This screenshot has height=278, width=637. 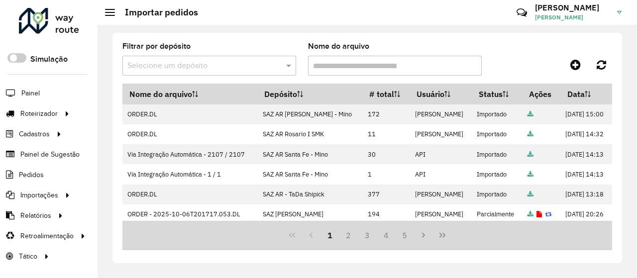 What do you see at coordinates (34, 134) in the screenshot?
I see `span: Cadastros` at bounding box center [34, 134].